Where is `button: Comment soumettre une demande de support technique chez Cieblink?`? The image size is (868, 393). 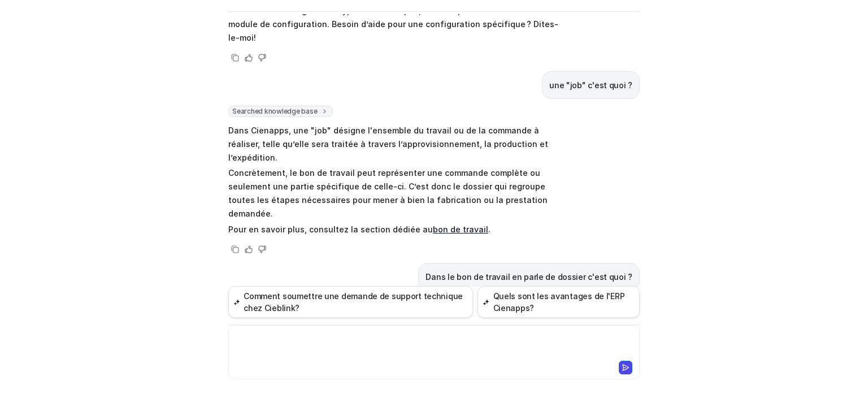
button: Comment soumettre une demande de support technique chez Cieblink? is located at coordinates (351, 302).